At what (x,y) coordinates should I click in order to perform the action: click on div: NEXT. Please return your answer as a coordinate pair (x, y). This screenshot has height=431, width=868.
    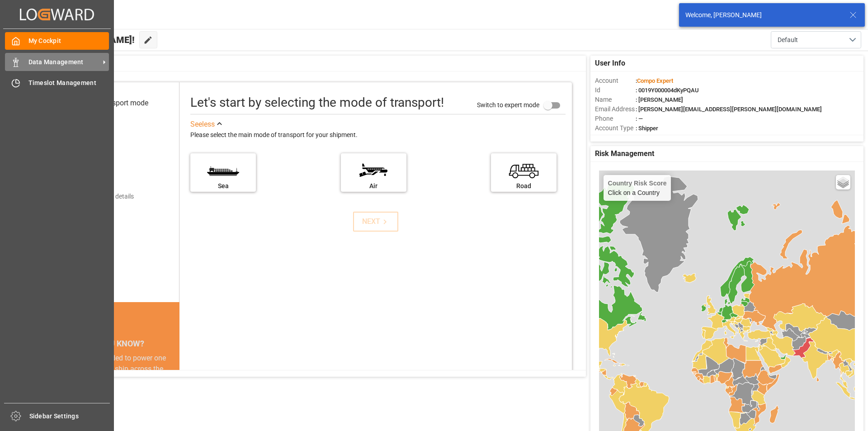
    Looking at the image, I should click on (376, 222).